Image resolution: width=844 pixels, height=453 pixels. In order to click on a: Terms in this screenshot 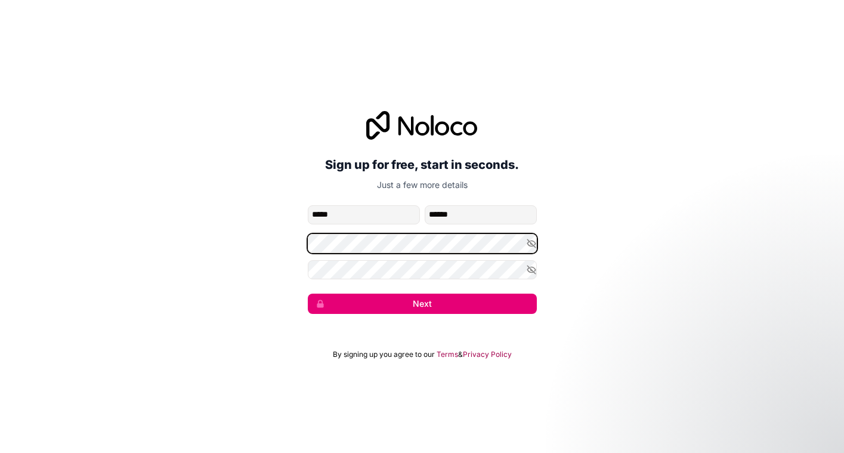, I will do `click(448, 354)`.